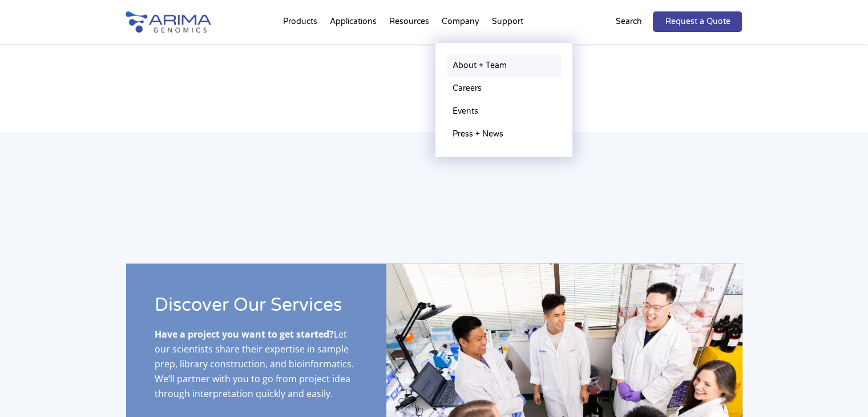 The height and width of the screenshot is (417, 868). What do you see at coordinates (697, 22) in the screenshot?
I see `a: Request a Quote` at bounding box center [697, 22].